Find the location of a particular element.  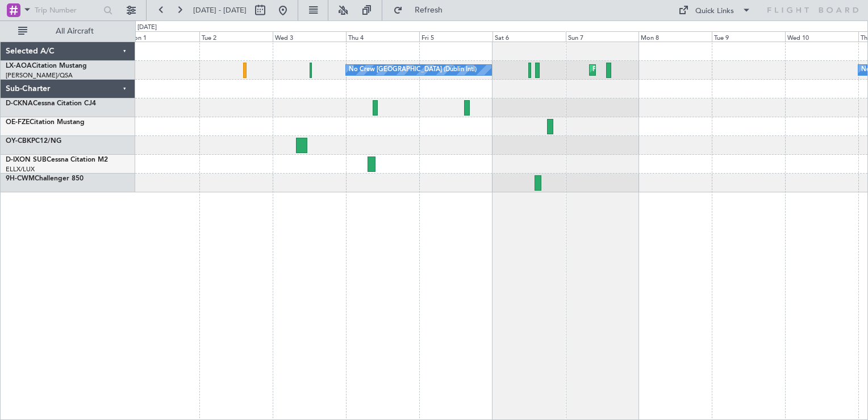

div: Sun 7 is located at coordinates (602, 36).